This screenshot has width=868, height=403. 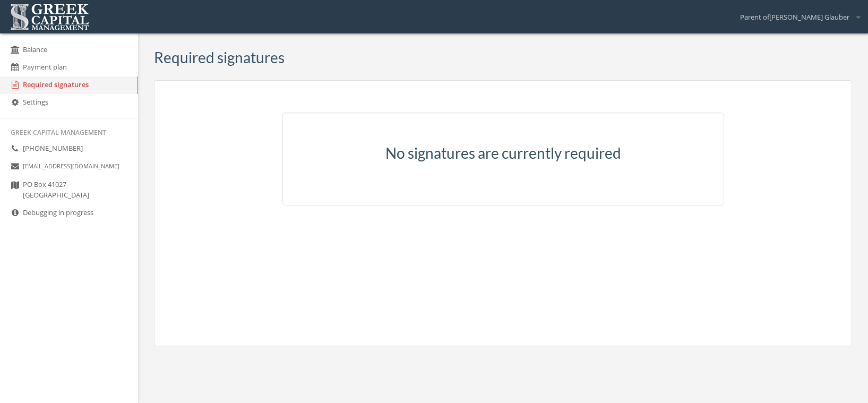 I want to click on h3: Required signatures, so click(x=219, y=58).